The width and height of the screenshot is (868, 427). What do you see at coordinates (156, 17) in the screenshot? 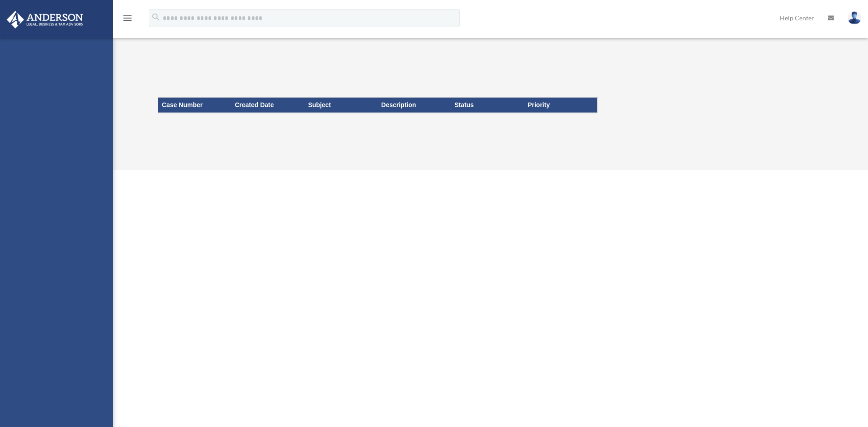
I see `i: search` at bounding box center [156, 17].